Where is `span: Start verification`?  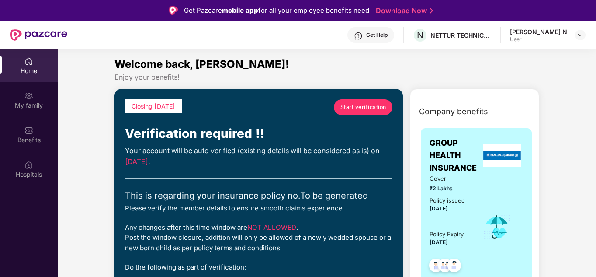
span: Start verification is located at coordinates (363, 107).